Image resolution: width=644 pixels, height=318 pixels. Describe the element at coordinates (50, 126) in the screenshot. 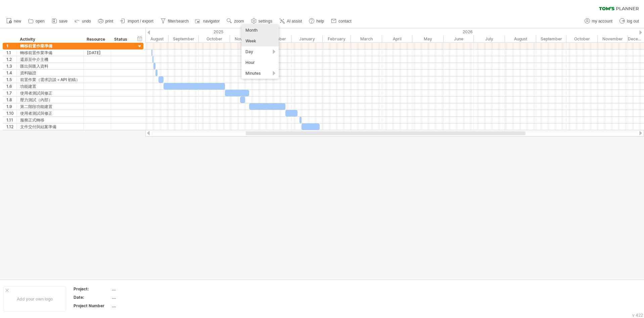

I see `div: 文件交付與結案準備` at that location.